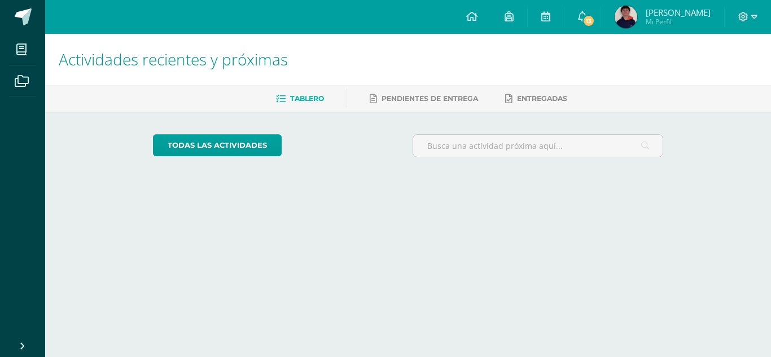 Image resolution: width=771 pixels, height=357 pixels. What do you see at coordinates (429, 98) in the screenshot?
I see `span: Pendientes de entrega` at bounding box center [429, 98].